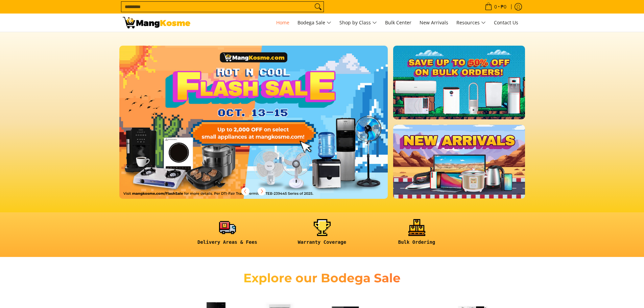 This screenshot has width=644, height=308. What do you see at coordinates (262, 192) in the screenshot?
I see `button: Next` at bounding box center [262, 192].